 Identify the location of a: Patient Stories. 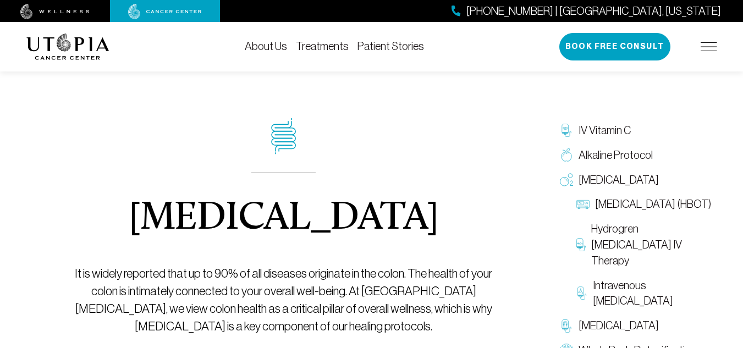
(391, 46).